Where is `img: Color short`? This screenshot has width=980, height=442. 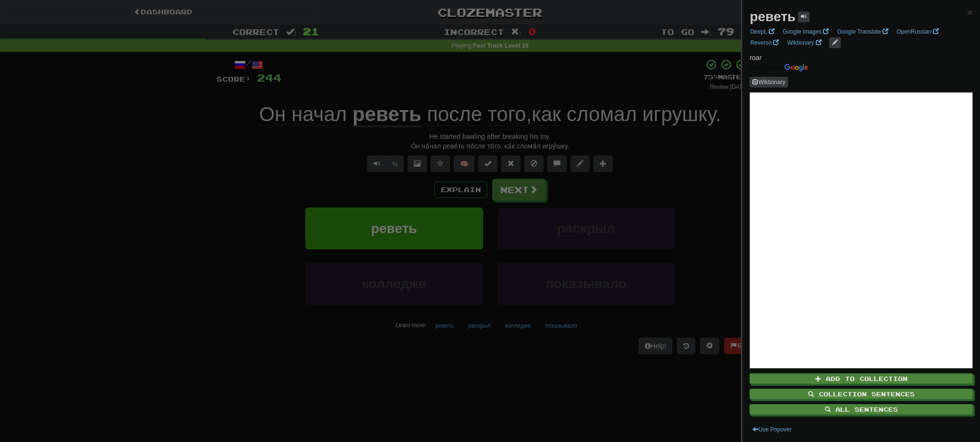
img: Color short is located at coordinates (779, 68).